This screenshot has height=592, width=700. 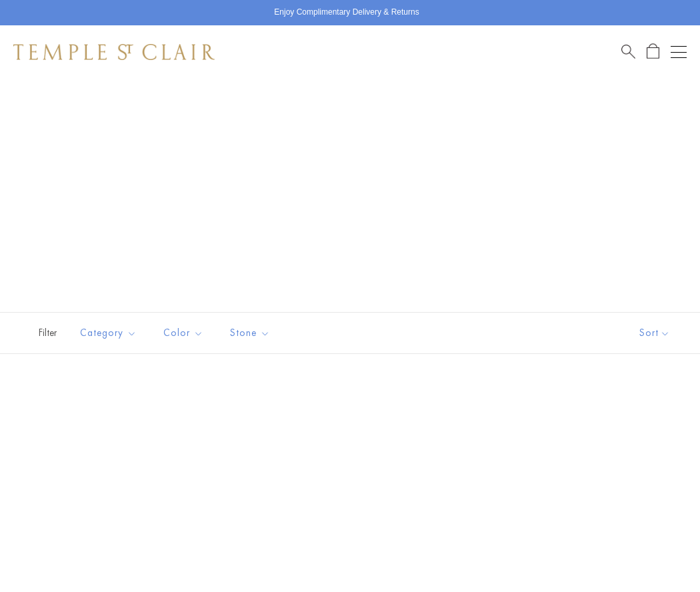 What do you see at coordinates (655, 333) in the screenshot?
I see `button: Show sort by` at bounding box center [655, 333].